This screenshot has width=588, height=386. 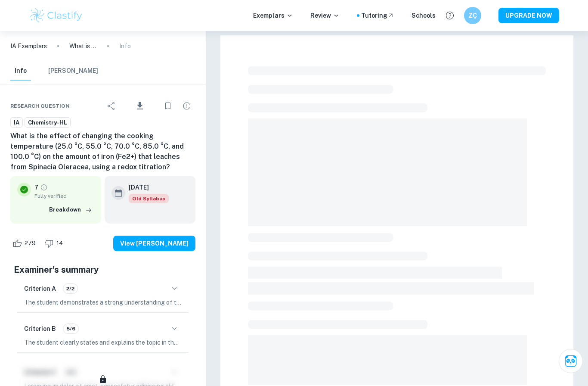 I want to click on div: Schools, so click(x=424, y=16).